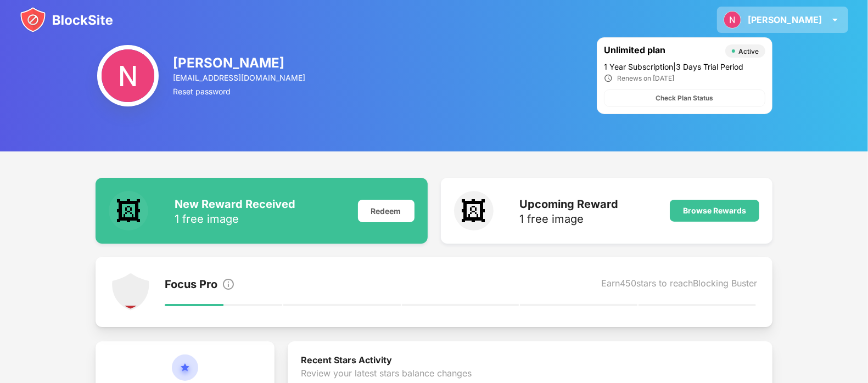 Image resolution: width=868 pixels, height=383 pixels. Describe the element at coordinates (685, 98) in the screenshot. I see `div: Check Plan Status` at that location.